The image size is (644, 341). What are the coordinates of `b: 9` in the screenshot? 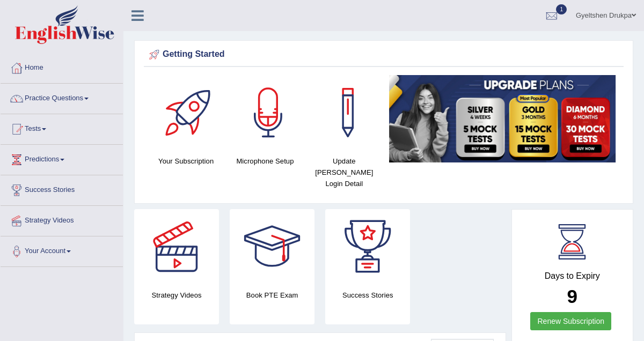 It's located at (573, 296).